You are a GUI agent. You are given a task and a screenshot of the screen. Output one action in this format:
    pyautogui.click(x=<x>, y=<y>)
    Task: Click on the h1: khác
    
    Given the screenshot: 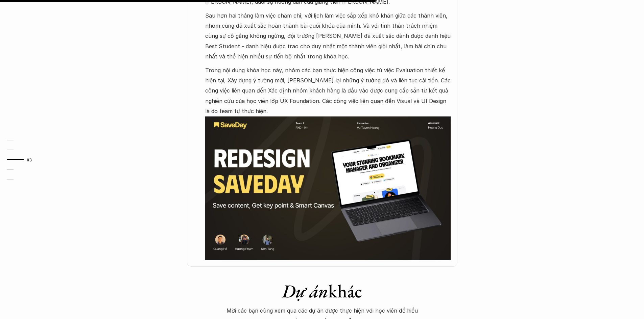 What is the action you would take?
    pyautogui.click(x=322, y=291)
    